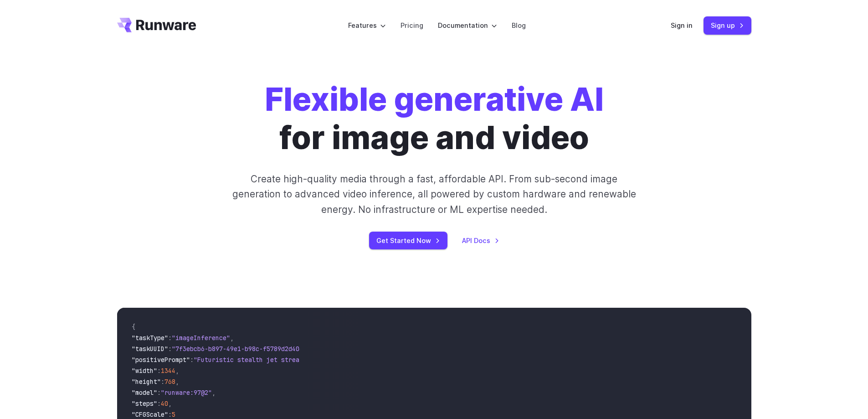 Image resolution: width=868 pixels, height=419 pixels. Describe the element at coordinates (150, 414) in the screenshot. I see `span: "CFGScale"` at that location.